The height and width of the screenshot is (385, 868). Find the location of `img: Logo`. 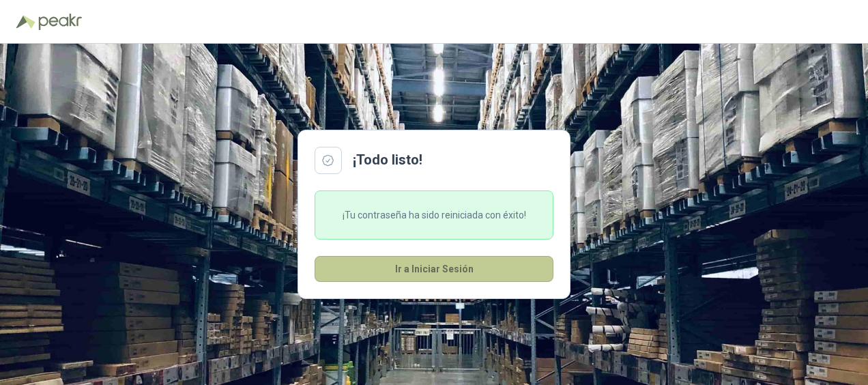

img: Logo is located at coordinates (26, 22).